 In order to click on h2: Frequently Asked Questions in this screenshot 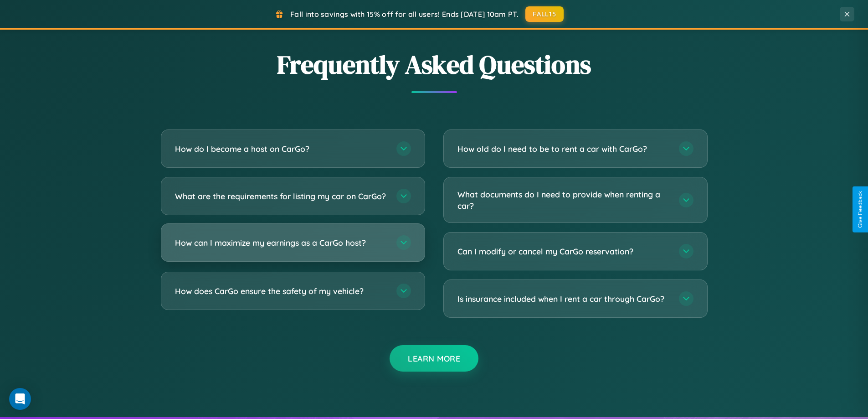, I will do `click(434, 64)`.